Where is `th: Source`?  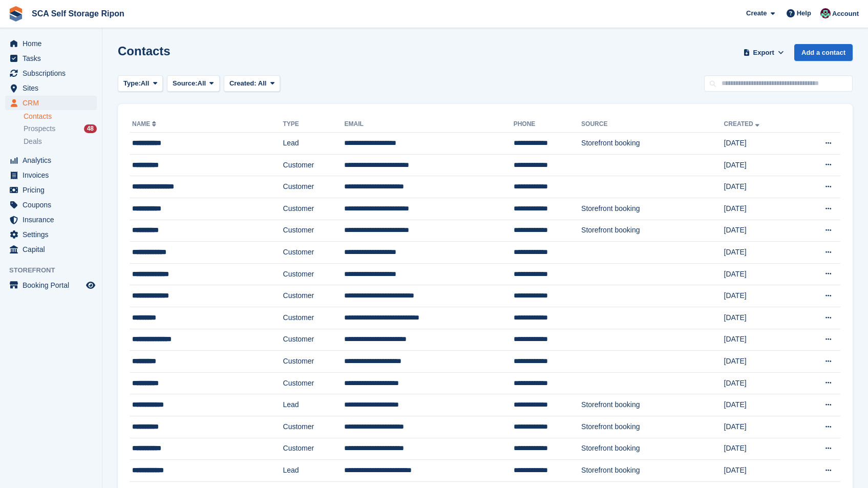 th: Source is located at coordinates (652, 125).